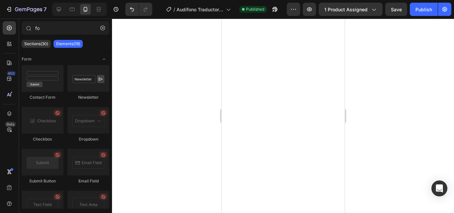 The width and height of the screenshot is (454, 213). Describe the element at coordinates (27, 59) in the screenshot. I see `span: Form` at that location.